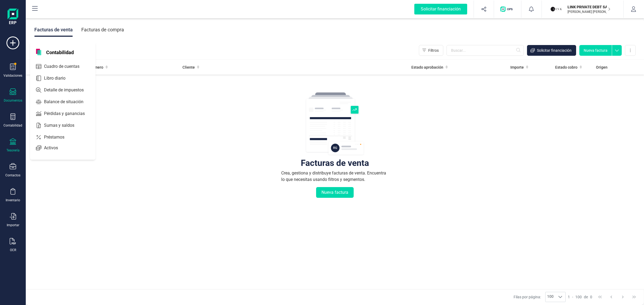 This screenshot has height=305, width=644. What do you see at coordinates (13, 175) in the screenshot?
I see `div: Contactos` at bounding box center [13, 175].